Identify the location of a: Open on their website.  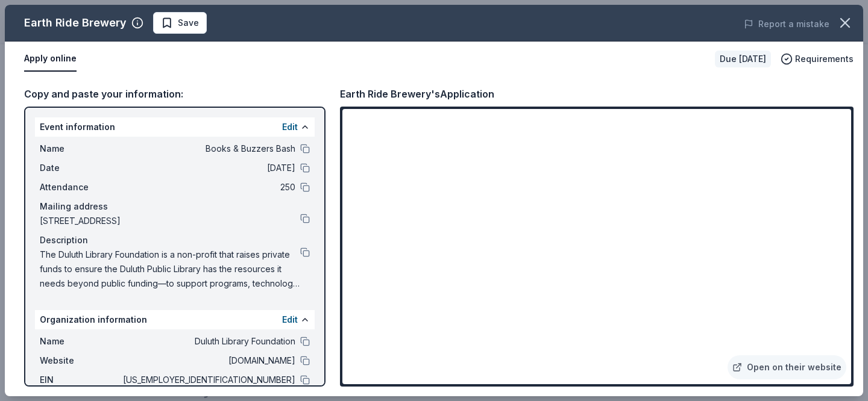
(787, 367).